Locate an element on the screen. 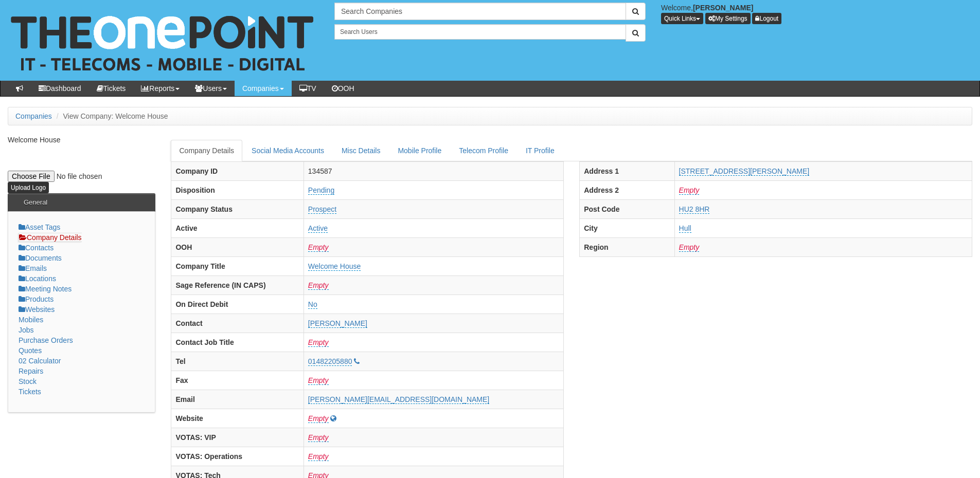 The image size is (980, 478). th: Active is located at coordinates (237, 228).